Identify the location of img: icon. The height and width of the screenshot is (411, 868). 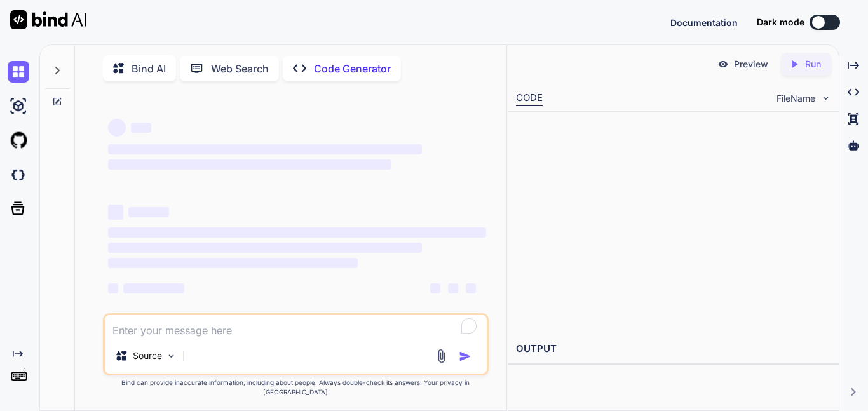
(465, 356).